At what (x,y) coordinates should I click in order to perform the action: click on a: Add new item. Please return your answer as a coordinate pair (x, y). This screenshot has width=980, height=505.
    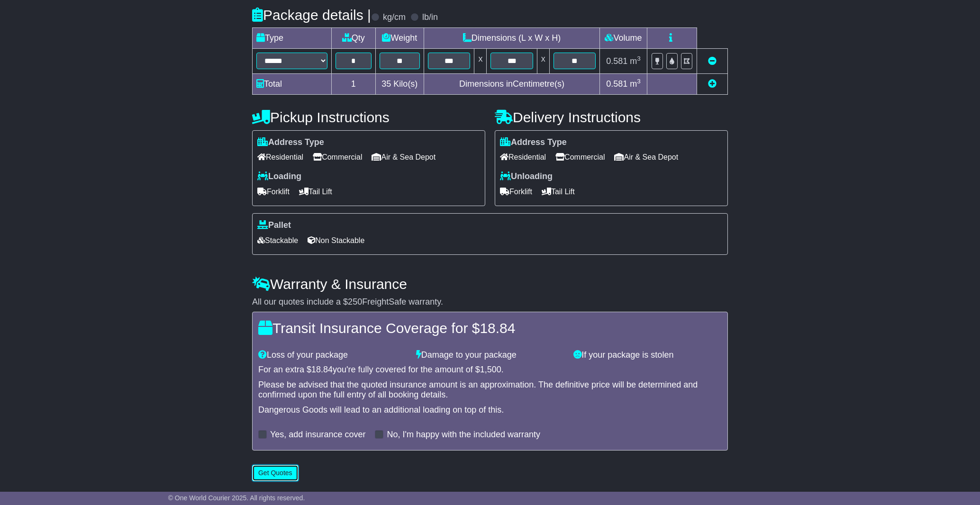
    Looking at the image, I should click on (712, 84).